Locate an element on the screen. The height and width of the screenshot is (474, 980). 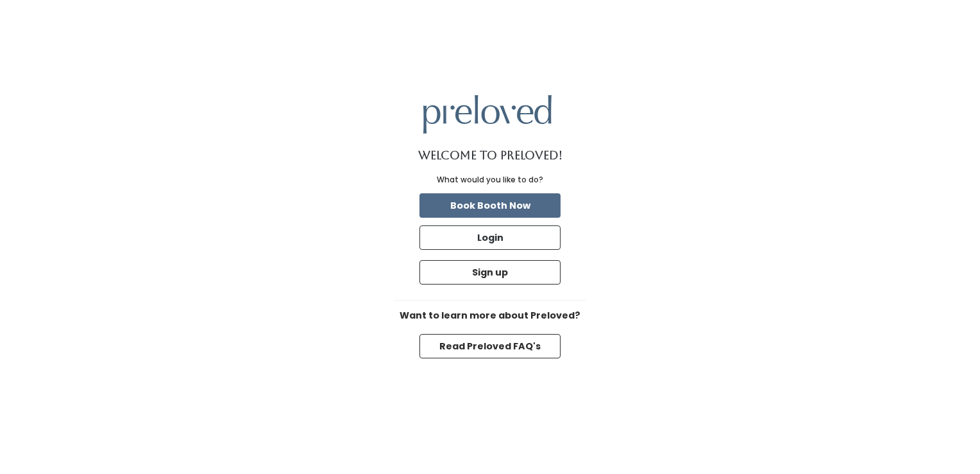
button: Login is located at coordinates (490, 237).